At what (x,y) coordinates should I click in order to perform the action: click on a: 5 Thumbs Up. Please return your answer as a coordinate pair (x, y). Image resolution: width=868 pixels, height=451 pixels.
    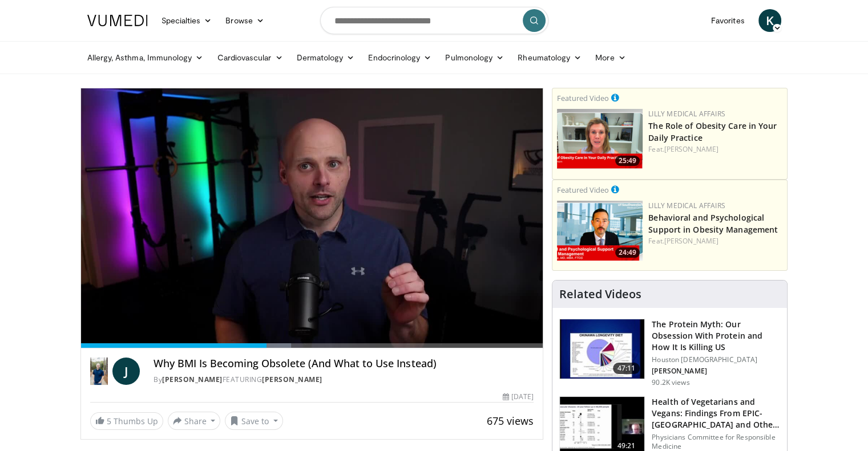
    Looking at the image, I should click on (127, 421).